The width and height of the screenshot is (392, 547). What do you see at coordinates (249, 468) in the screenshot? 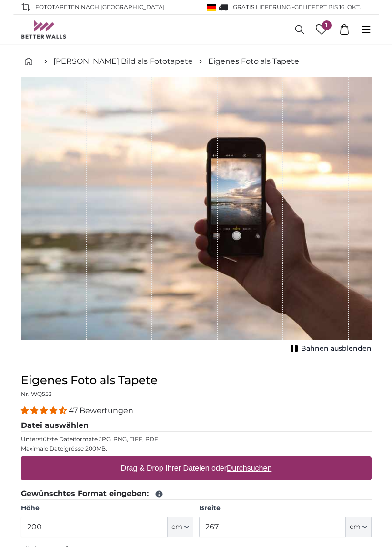
I see `u: Durchsuchen` at bounding box center [249, 468].